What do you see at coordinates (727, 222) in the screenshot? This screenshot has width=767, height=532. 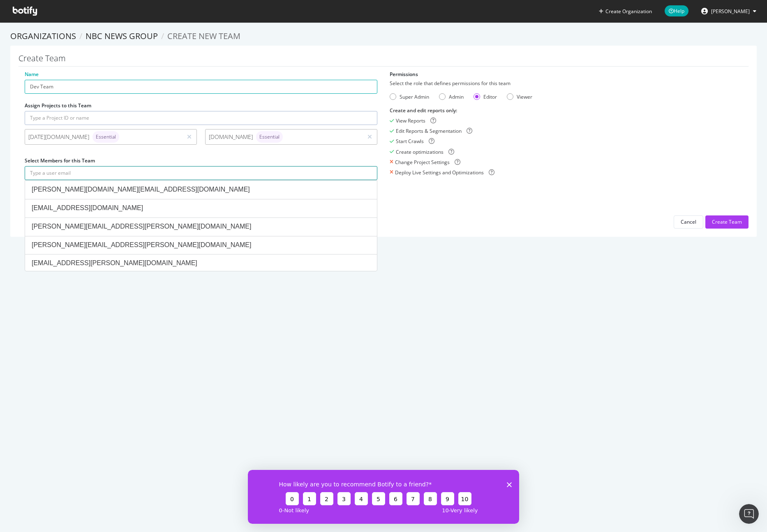 I see `button: Create Team` at bounding box center [727, 222].